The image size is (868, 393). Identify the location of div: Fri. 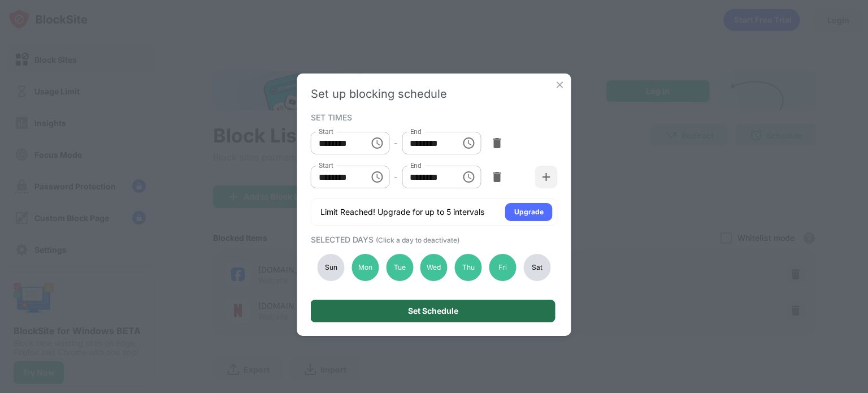
(503, 267).